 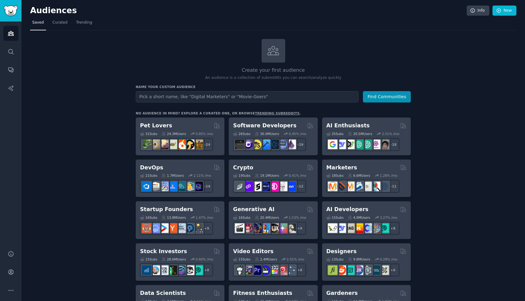 I want to click on img: UX_Design, so click(x=384, y=270).